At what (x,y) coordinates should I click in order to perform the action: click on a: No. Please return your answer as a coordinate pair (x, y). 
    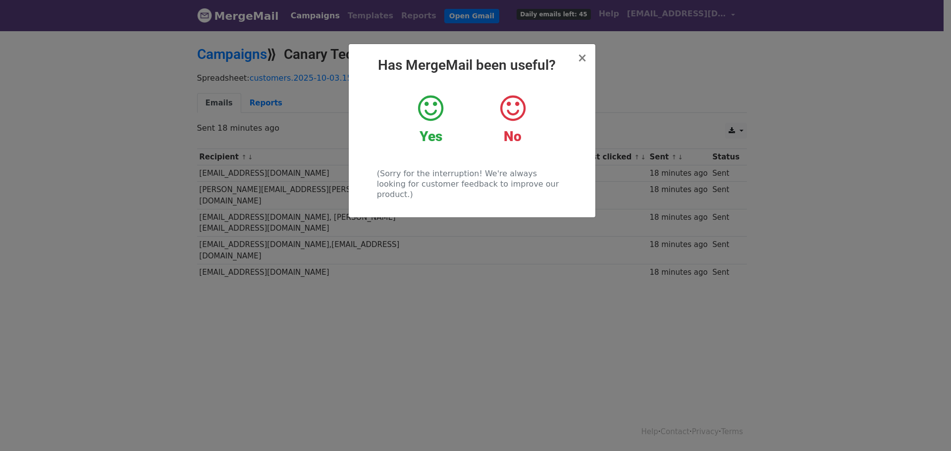
    Looking at the image, I should click on (512, 119).